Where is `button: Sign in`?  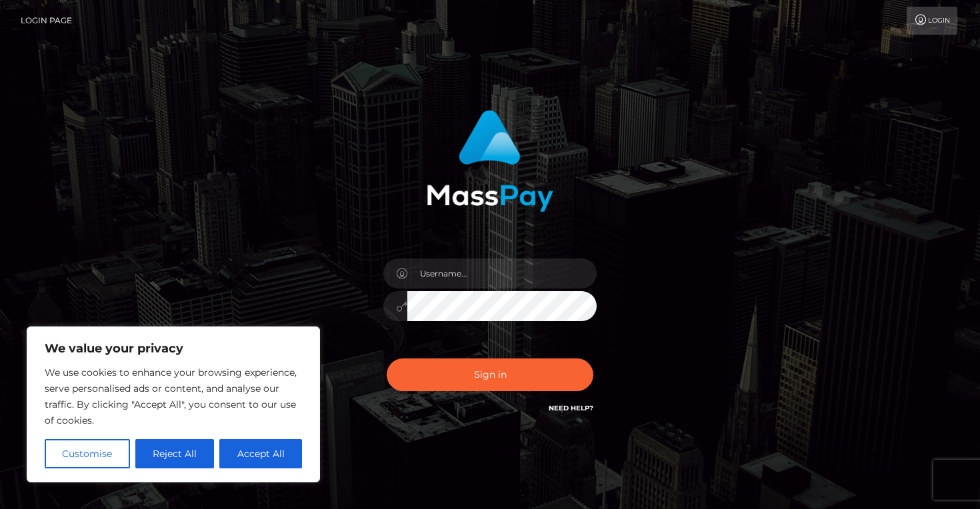
button: Sign in is located at coordinates (490, 374).